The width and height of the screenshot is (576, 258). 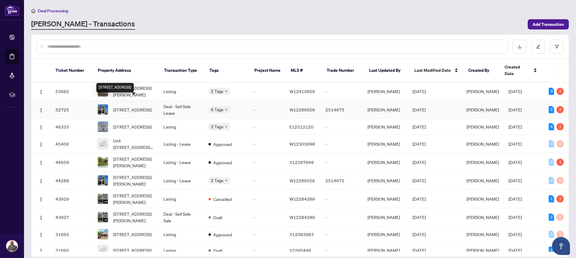 What do you see at coordinates (517, 70) in the screenshot?
I see `span: Created Date` at bounding box center [517, 70].